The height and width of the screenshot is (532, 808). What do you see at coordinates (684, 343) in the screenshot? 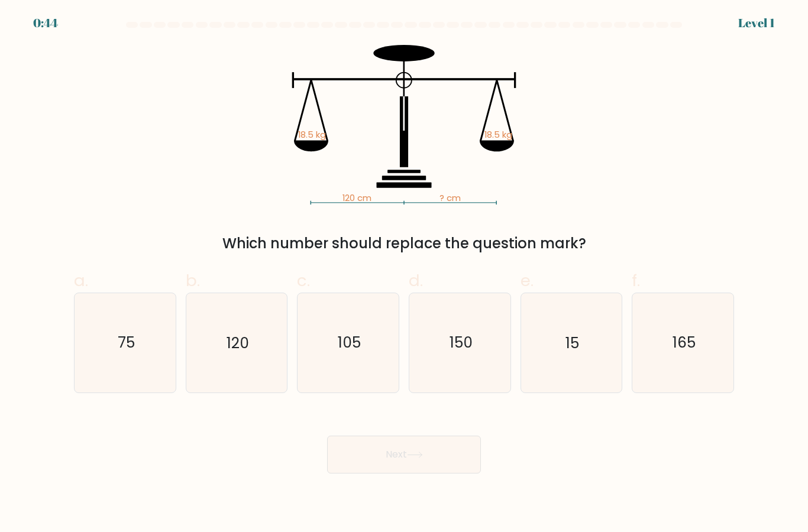
I see `text: 165` at bounding box center [684, 343].